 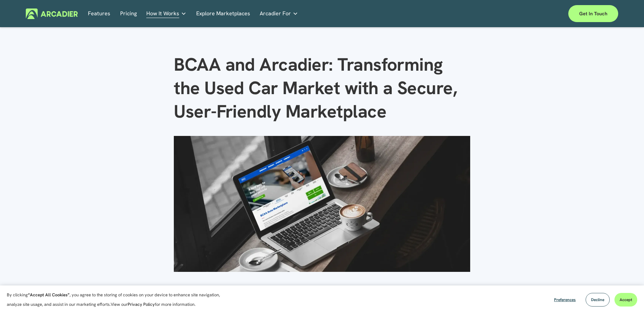 I want to click on button: Decline, so click(x=597, y=299).